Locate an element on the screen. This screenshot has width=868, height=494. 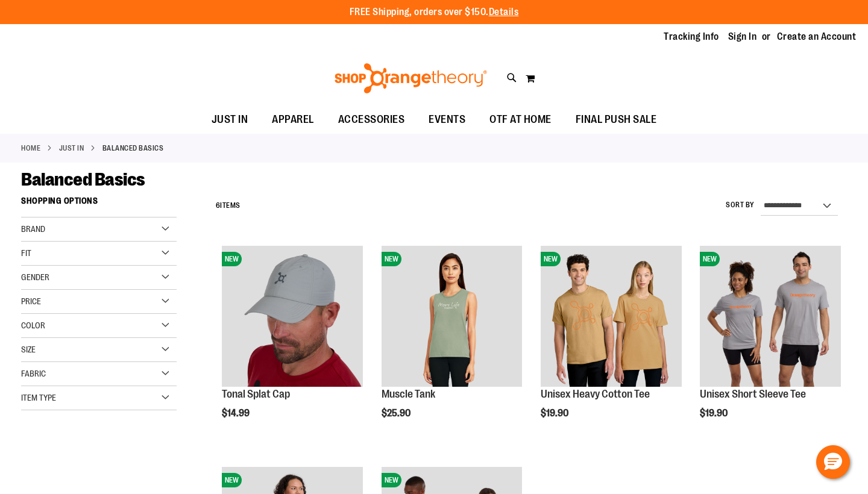
span: JUST IN is located at coordinates (230, 119).